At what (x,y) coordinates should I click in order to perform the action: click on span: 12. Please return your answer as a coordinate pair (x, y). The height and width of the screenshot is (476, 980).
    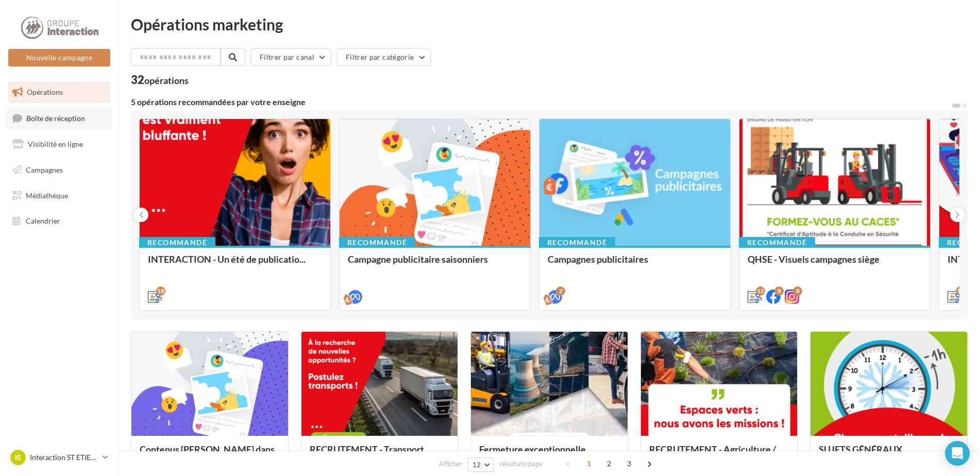
    Looking at the image, I should click on (476, 464).